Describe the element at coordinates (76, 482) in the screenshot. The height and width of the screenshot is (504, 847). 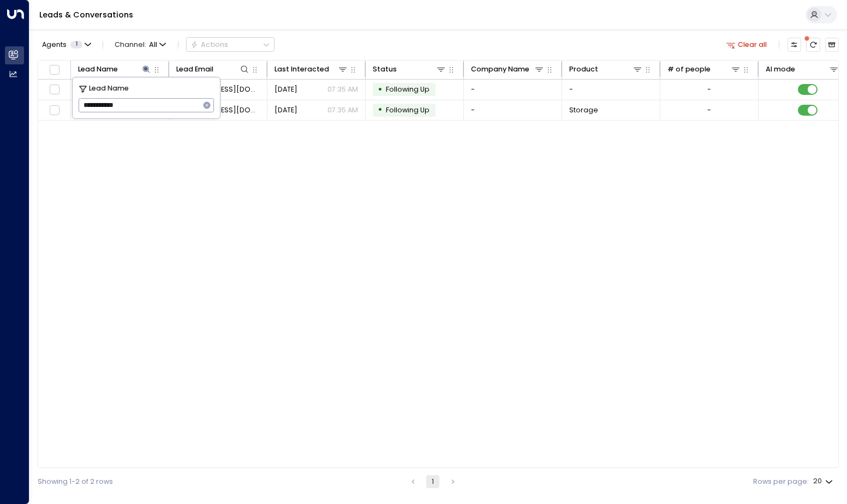
I see `div: Showing 1-2 of 2 rows` at that location.